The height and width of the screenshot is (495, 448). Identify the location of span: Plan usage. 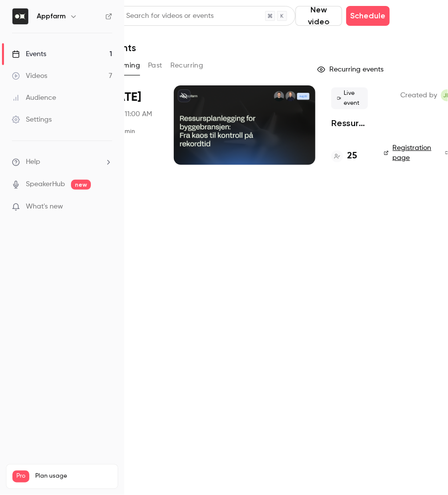
(73, 477).